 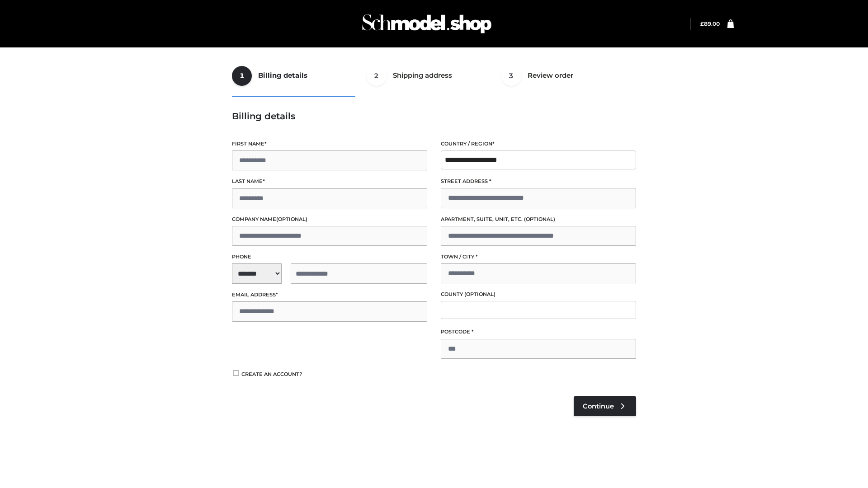 What do you see at coordinates (330, 219) in the screenshot?
I see `label: Company name` at bounding box center [330, 219].